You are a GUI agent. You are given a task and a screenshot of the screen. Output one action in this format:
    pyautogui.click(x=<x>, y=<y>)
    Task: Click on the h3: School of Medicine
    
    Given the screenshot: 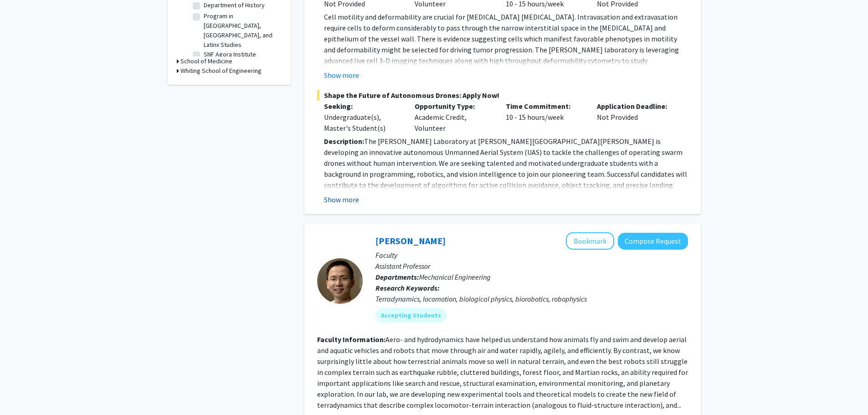 What is the action you would take?
    pyautogui.click(x=206, y=61)
    